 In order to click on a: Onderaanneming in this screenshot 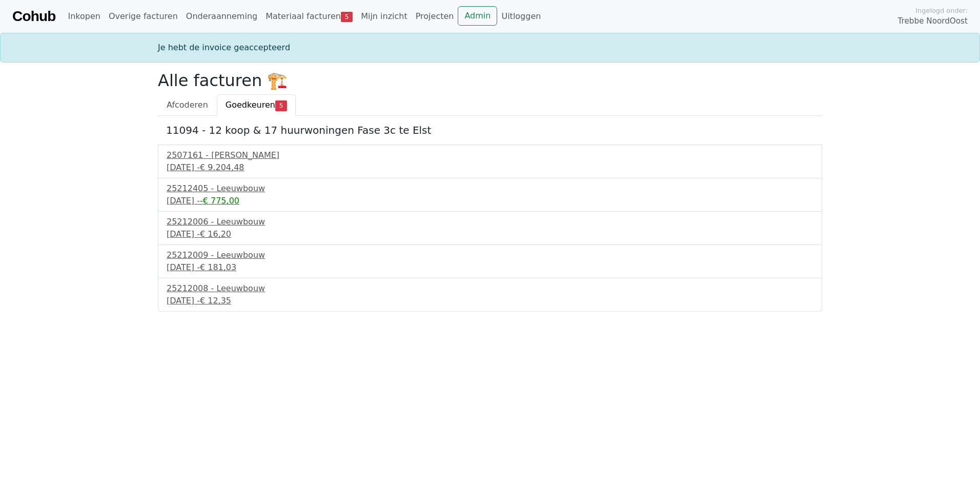, I will do `click(221, 17)`.